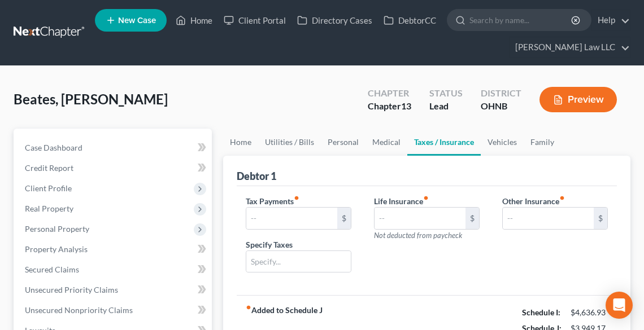 This screenshot has width=644, height=330. I want to click on a: Help, so click(611, 20).